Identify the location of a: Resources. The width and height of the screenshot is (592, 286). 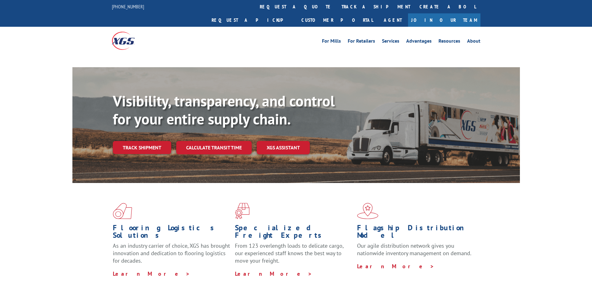
(449, 42).